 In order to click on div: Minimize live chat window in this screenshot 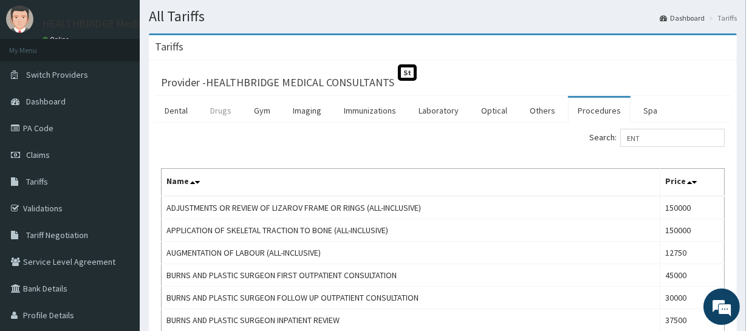, I will do `click(214, 21)`.